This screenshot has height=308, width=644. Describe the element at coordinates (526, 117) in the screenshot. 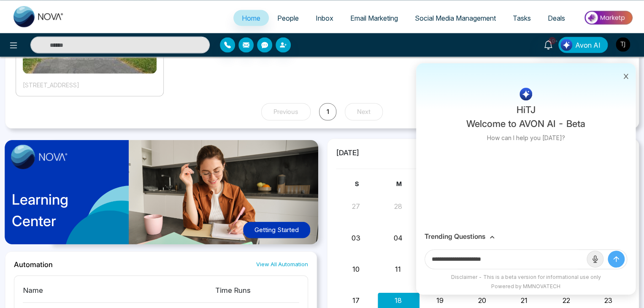

I see `p: Hi TJ Welcome to AVON AI - Beta` at that location.